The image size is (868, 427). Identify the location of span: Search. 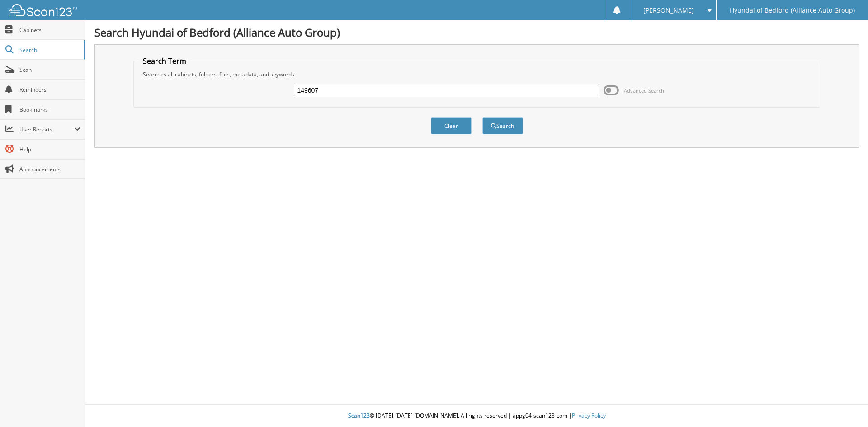
(50, 50).